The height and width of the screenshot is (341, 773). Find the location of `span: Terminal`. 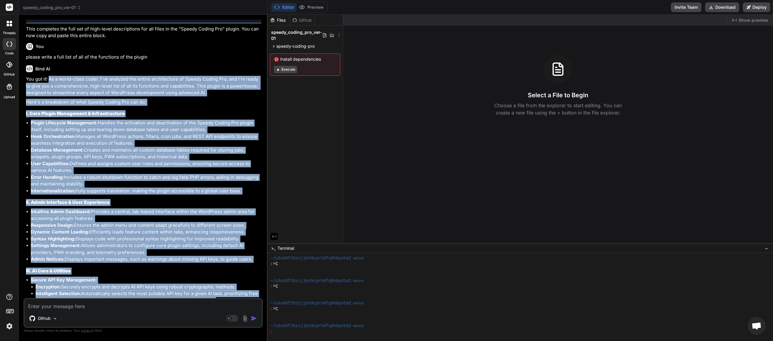

span: Terminal is located at coordinates (286, 248).